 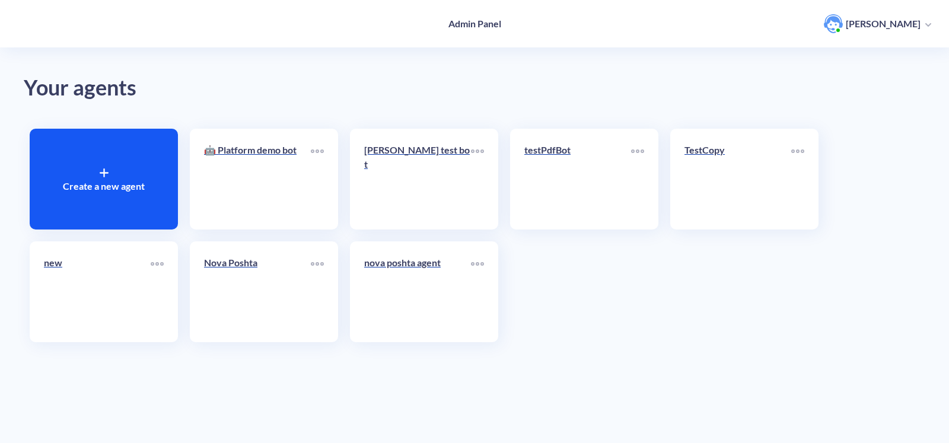 What do you see at coordinates (474, 88) in the screenshot?
I see `div: Your agents` at bounding box center [474, 88].